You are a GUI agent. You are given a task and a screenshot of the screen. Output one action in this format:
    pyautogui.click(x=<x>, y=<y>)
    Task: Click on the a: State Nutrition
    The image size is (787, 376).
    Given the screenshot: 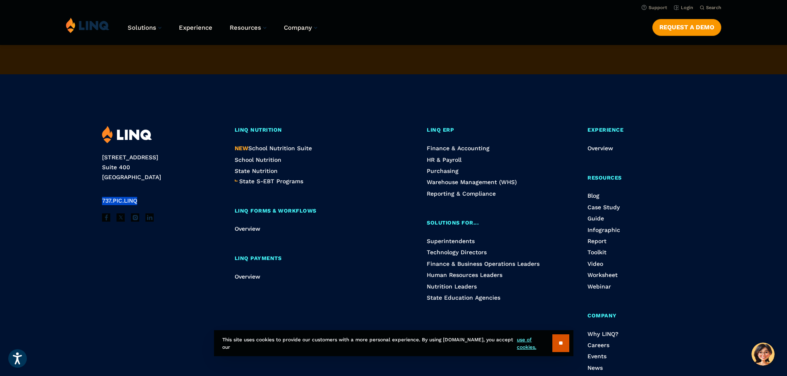 What is the action you would take?
    pyautogui.click(x=256, y=171)
    